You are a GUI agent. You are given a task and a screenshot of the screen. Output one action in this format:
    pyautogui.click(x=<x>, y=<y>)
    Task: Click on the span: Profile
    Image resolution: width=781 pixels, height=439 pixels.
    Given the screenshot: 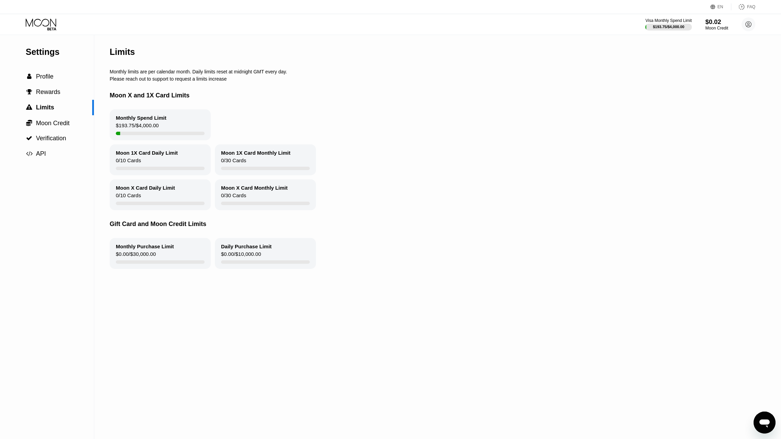 What is the action you would take?
    pyautogui.click(x=45, y=76)
    